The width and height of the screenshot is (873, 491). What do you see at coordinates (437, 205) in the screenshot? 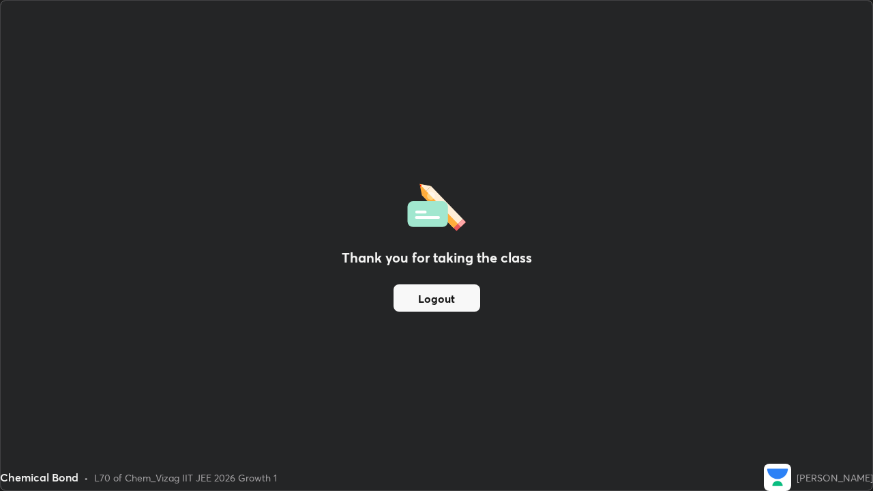
I see `img: offlineFeedback.1438e8b3.svg` at bounding box center [437, 205].